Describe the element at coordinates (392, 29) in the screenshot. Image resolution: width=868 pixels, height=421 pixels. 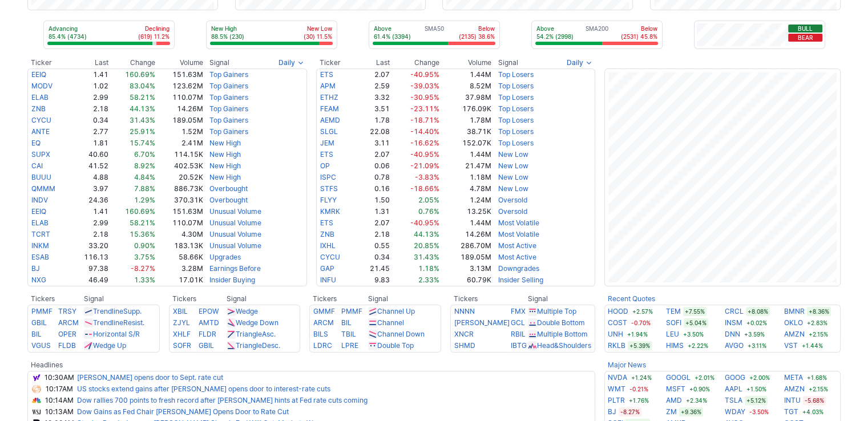
I see `p: Above` at that location.